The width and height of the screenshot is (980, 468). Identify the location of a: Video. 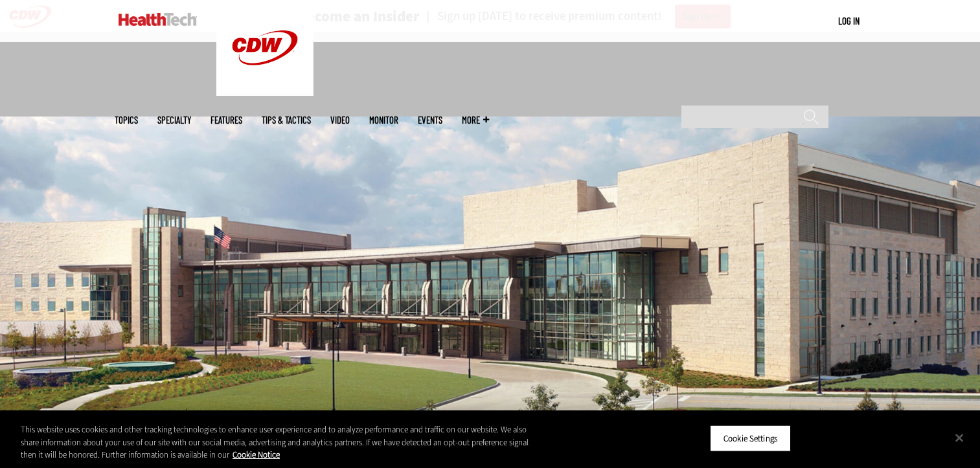
(340, 120).